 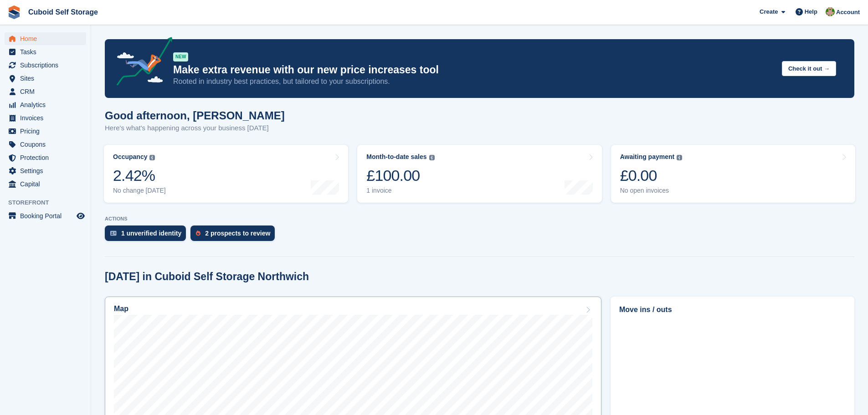 What do you see at coordinates (47, 216) in the screenshot?
I see `span: Booking Portal` at bounding box center [47, 216].